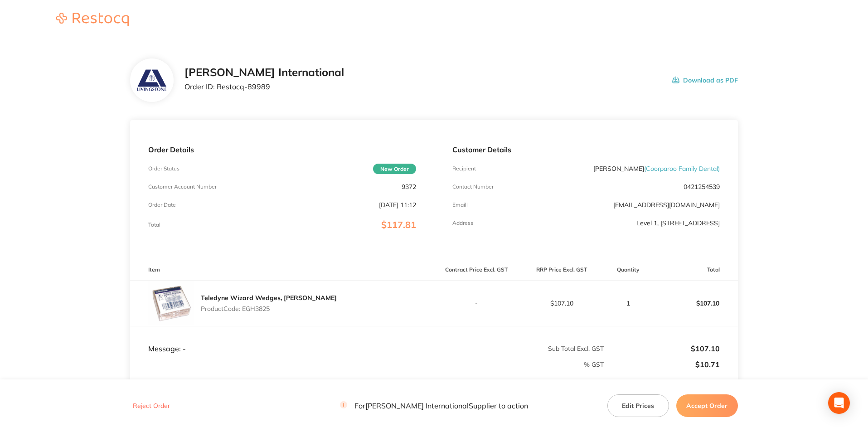 This screenshot has width=868, height=432. I want to click on button: Reject Order, so click(151, 406).